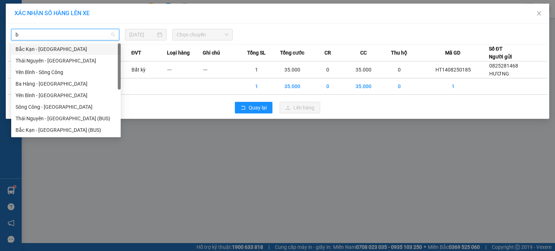  What do you see at coordinates (66, 84) in the screenshot?
I see `div: Ba Hàng - Yên Bình` at bounding box center [66, 84].